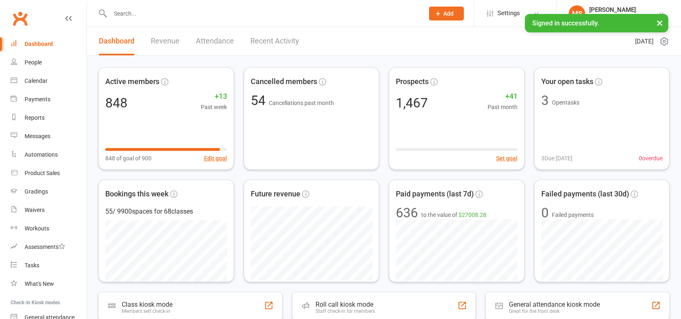 The image size is (681, 319). Describe the element at coordinates (48, 210) in the screenshot. I see `a: Waivers` at that location.